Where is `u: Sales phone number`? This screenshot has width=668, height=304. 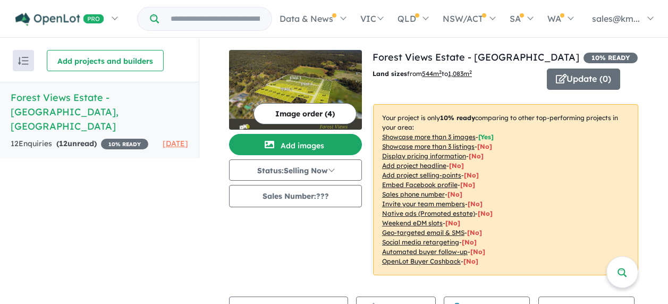
u: Sales phone number is located at coordinates (413, 194).